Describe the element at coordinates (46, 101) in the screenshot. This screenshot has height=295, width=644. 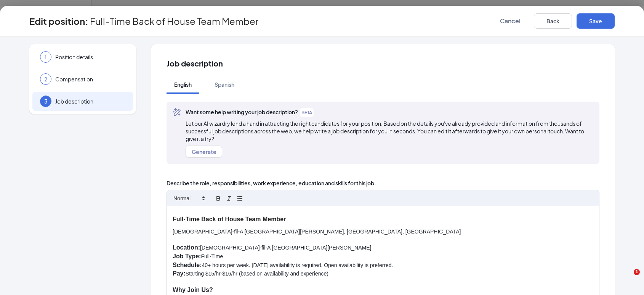
I see `span: 3` at that location.